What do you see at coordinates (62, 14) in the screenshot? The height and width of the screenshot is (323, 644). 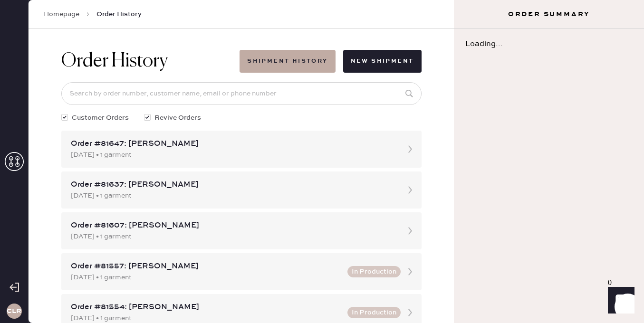 I see `a: Homepage` at bounding box center [62, 14].